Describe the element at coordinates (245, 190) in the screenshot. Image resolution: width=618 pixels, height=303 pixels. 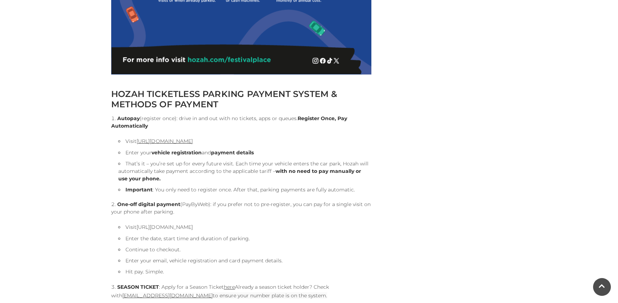
I see `li: : You only need to register once. After that, parking payments are fully automatic.` at that location.